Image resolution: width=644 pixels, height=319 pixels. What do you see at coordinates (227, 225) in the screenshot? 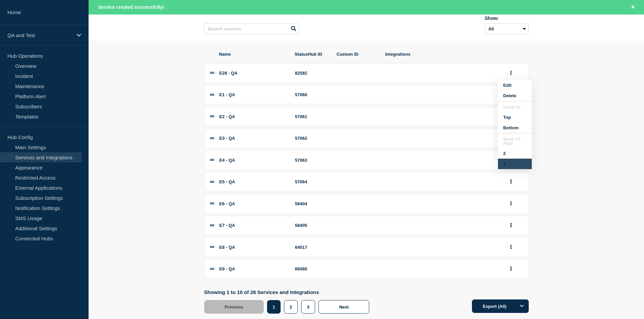
I see `span: E7 - QA` at bounding box center [227, 225].